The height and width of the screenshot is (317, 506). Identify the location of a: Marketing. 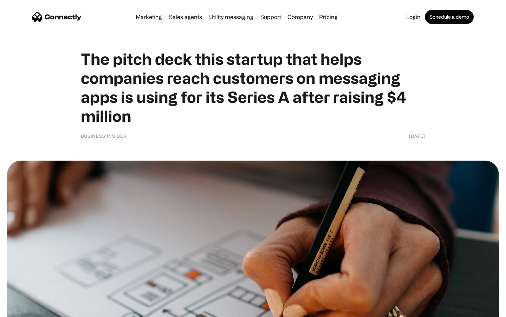
(149, 17).